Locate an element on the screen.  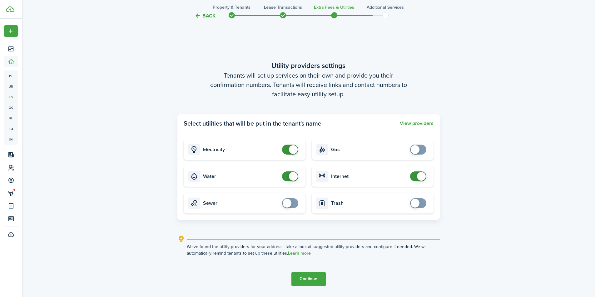
h3: Property & Tenants is located at coordinates (231, 7).